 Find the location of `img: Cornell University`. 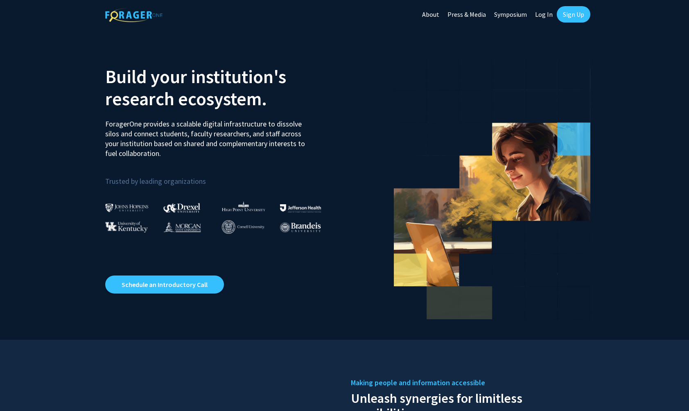

img: Cornell University is located at coordinates (243, 227).